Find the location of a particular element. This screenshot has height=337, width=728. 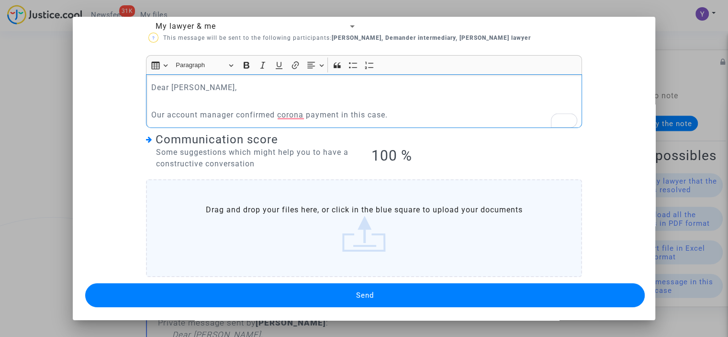

div: Editor toolbar is located at coordinates (364, 64).